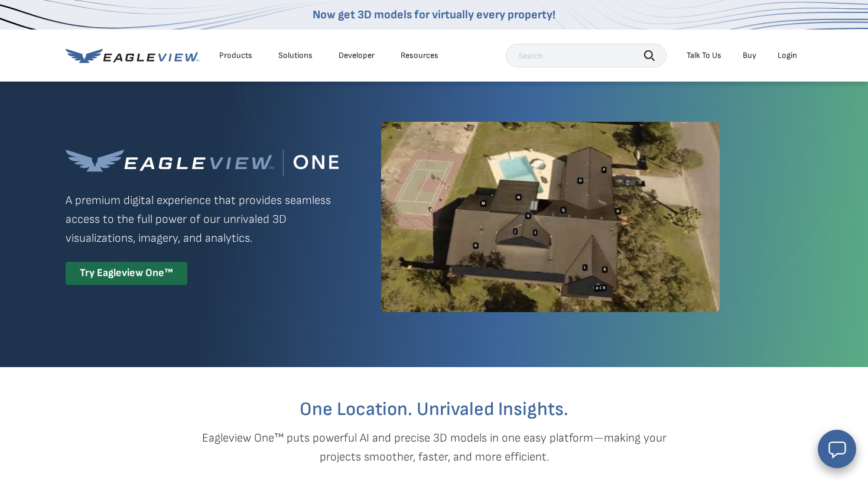 The width and height of the screenshot is (868, 480). I want to click on a: Now get 3D models for virtually every property!, so click(434, 15).